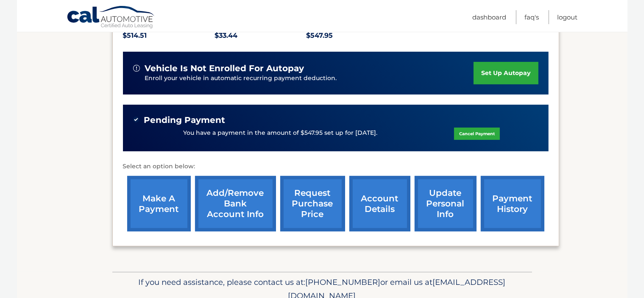  I want to click on img: alert-white.svg, so click(137, 68).